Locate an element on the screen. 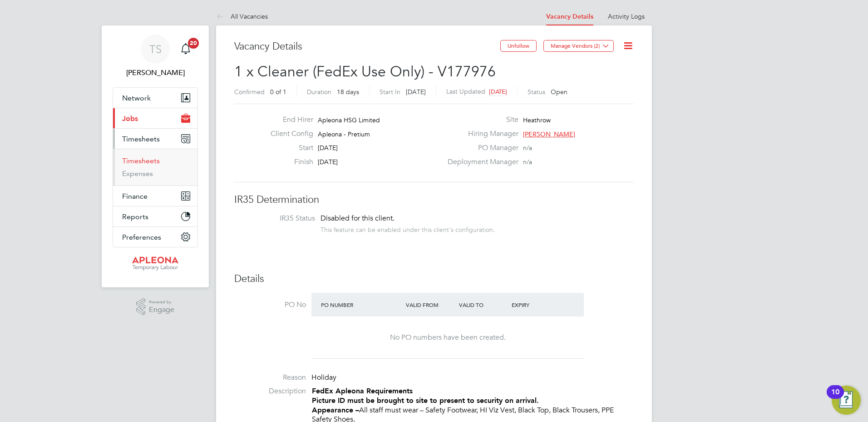 The height and width of the screenshot is (422, 868). div: This feature can be enabled under this client's configuration. is located at coordinates (408, 228).